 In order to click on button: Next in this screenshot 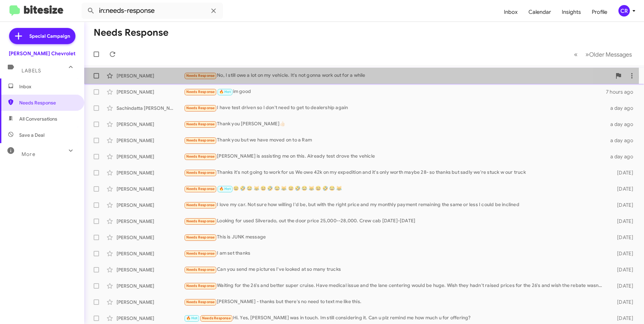, I will do `click(608, 54)`.